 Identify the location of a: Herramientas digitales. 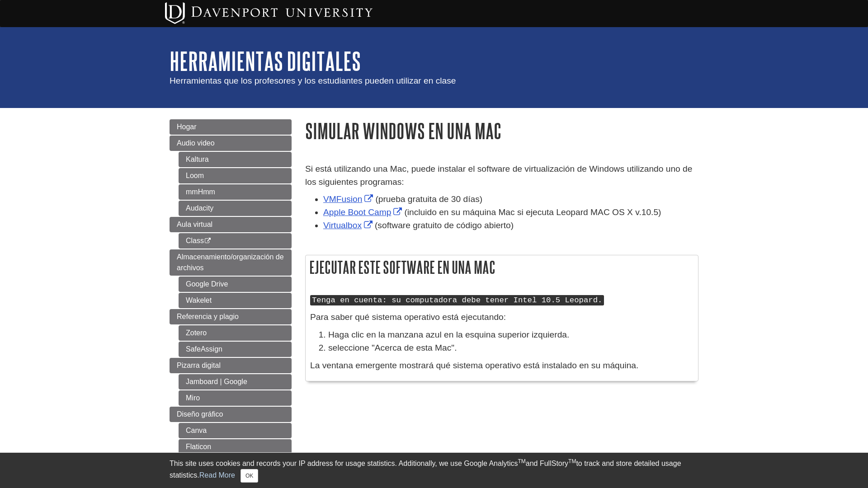
(265, 61).